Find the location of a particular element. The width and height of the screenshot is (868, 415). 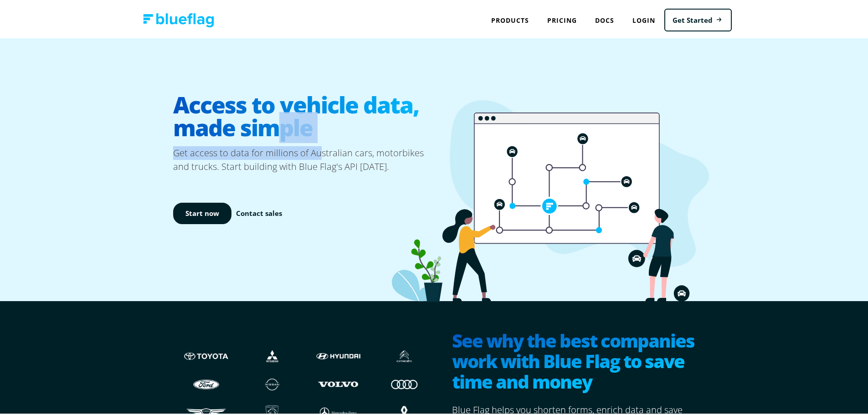

img: Volvo logo is located at coordinates (338, 383).